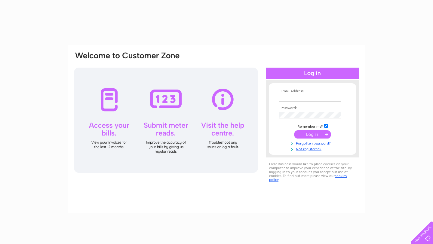 This screenshot has height=244, width=433. What do you see at coordinates (313, 149) in the screenshot?
I see `a: Not registered?` at bounding box center [313, 149].